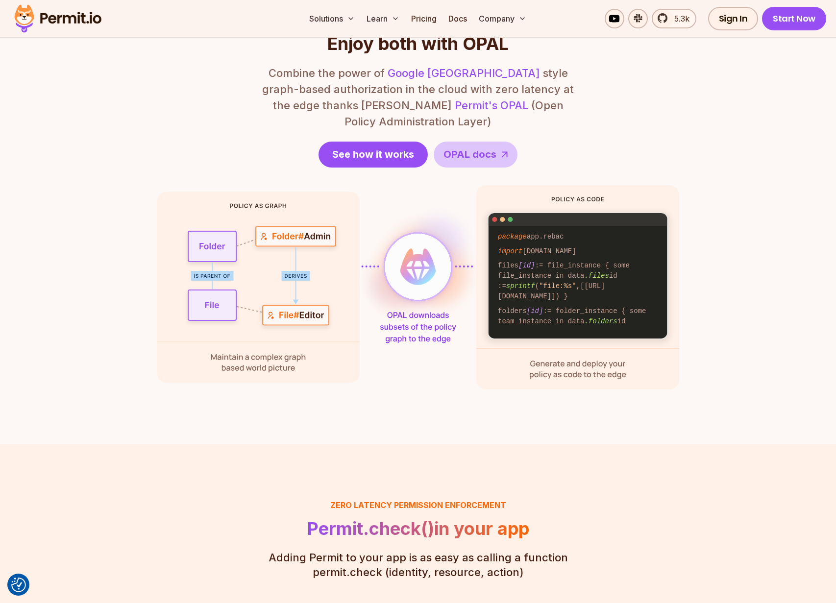  What do you see at coordinates (373, 154) in the screenshot?
I see `a: See how it works` at bounding box center [373, 154].